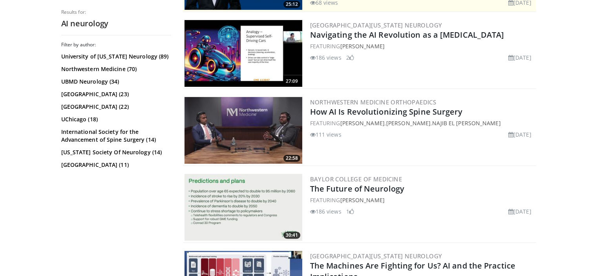  What do you see at coordinates (386, 111) in the screenshot?
I see `a: How AI Is Revolutionizing Spine Surgery` at bounding box center [386, 111].